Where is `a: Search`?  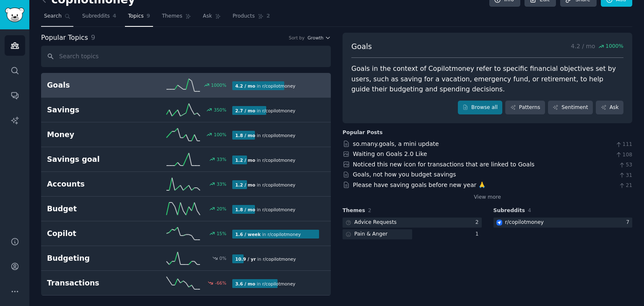
a: Search is located at coordinates (57, 18).